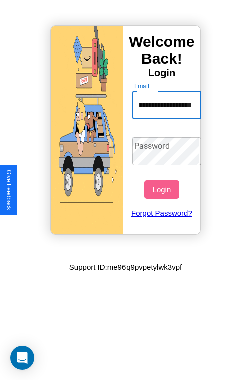 Image resolution: width=251 pixels, height=380 pixels. What do you see at coordinates (161, 73) in the screenshot?
I see `h4: Login` at bounding box center [161, 73].